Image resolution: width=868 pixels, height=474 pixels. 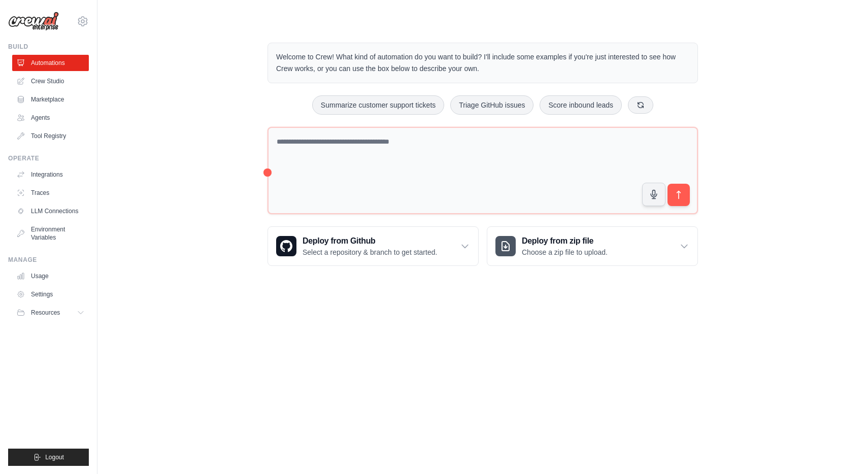 What do you see at coordinates (369, 253) in the screenshot?
I see `p: Select a repository & branch to get started.` at bounding box center [369, 253].